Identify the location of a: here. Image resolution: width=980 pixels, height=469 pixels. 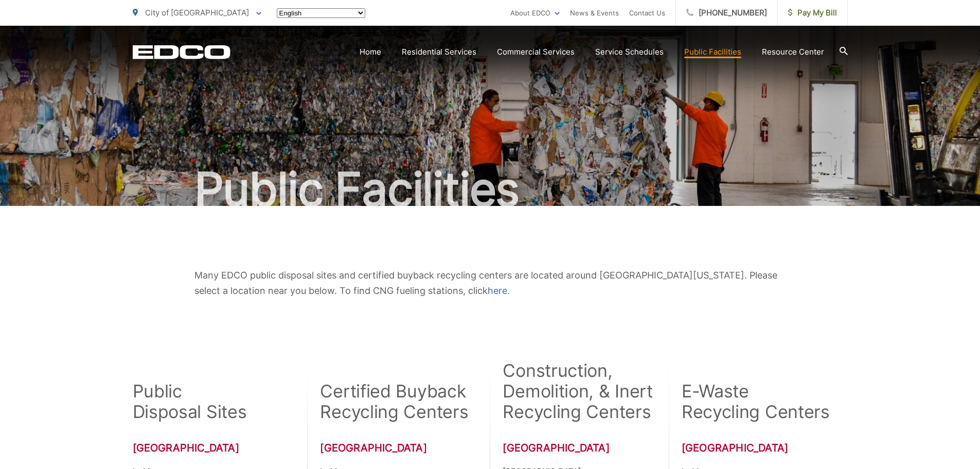
(497, 291).